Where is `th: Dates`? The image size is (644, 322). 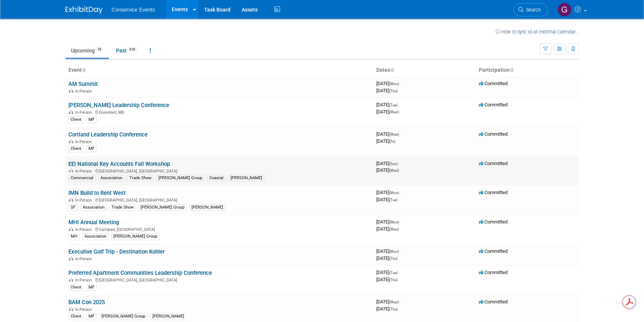 th: Dates is located at coordinates (425, 71).